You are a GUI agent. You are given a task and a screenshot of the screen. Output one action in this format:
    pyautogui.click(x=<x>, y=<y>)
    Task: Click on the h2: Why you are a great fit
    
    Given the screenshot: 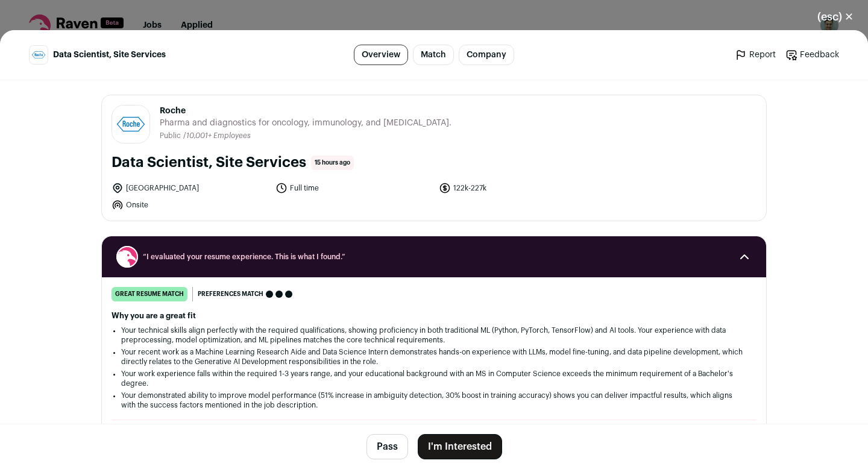 What is the action you would take?
    pyautogui.click(x=434, y=316)
    